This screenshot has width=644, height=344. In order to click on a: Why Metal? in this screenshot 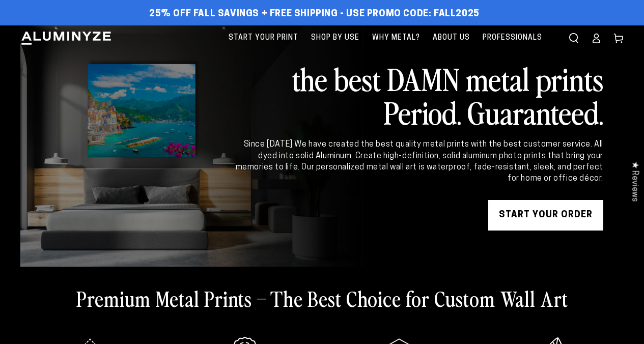, I will do `click(396, 38)`.